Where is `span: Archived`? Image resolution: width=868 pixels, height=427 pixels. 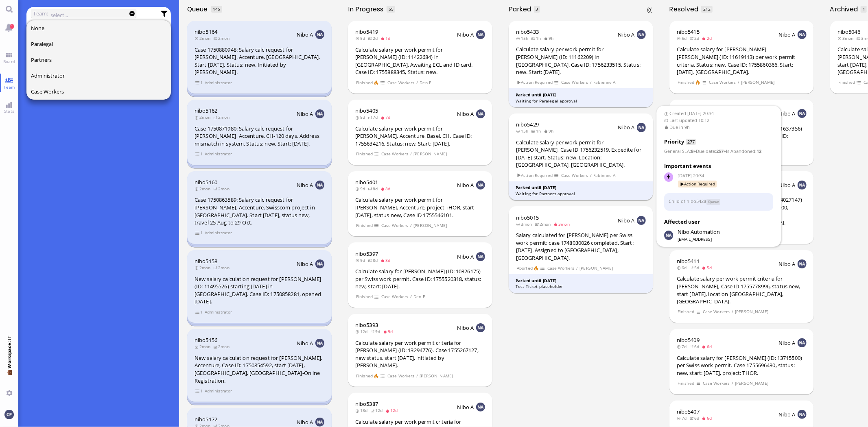 span: Archived is located at coordinates (846, 9).